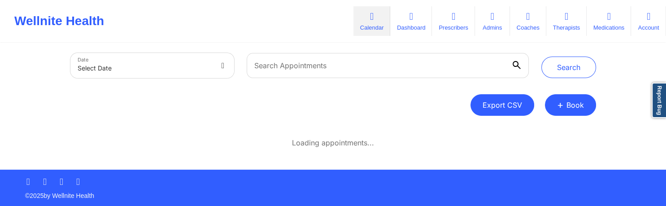 This screenshot has height=206, width=666. What do you see at coordinates (333, 192) in the screenshot?
I see `p: © 2025 by Wellnite Health` at bounding box center [333, 192].